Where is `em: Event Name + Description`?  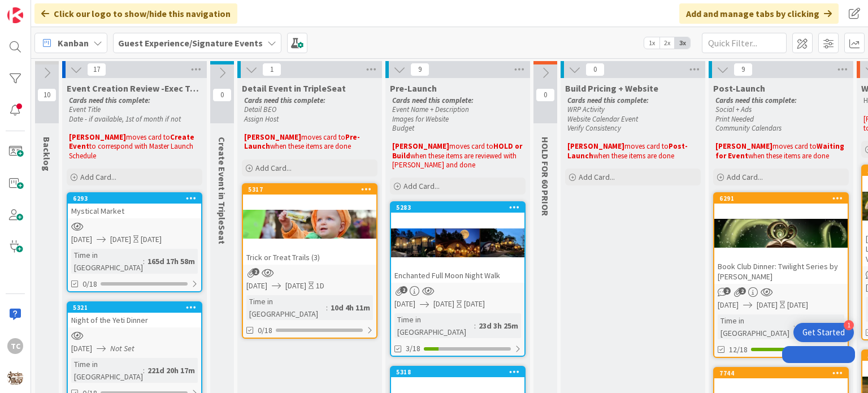
em: Event Name + Description is located at coordinates (430, 109).